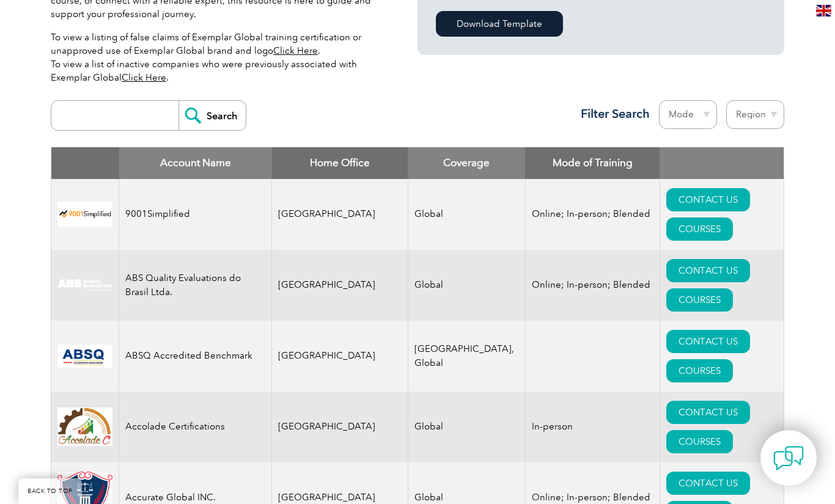  I want to click on img: contact-chat.png, so click(788, 459).